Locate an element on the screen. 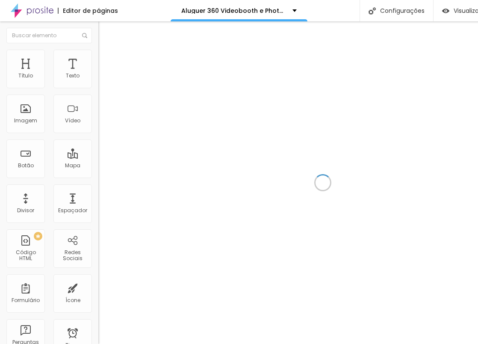 The width and height of the screenshot is (478, 344). img: view-1.svg is located at coordinates (445, 11).